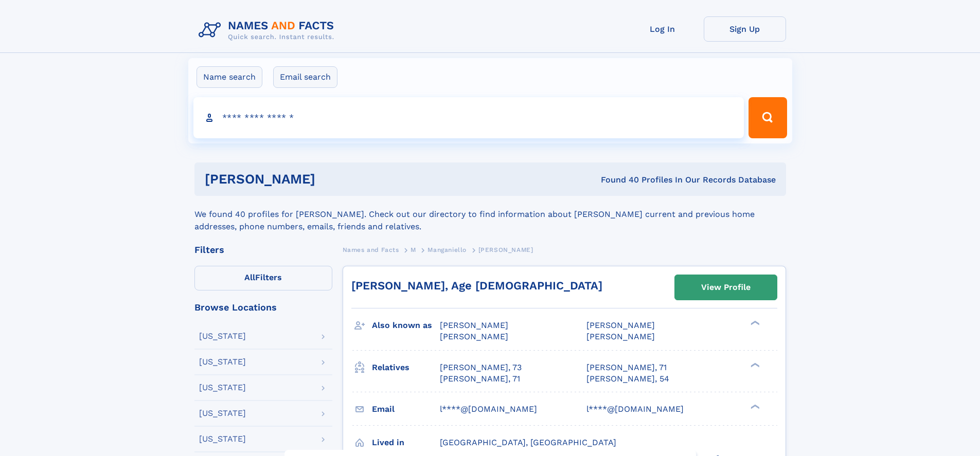 Image resolution: width=980 pixels, height=456 pixels. I want to click on img: Logo Names and Facts, so click(269, 30).